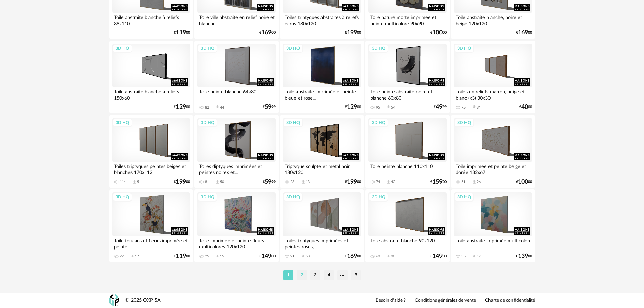 This screenshot has width=644, height=308. Describe the element at coordinates (181, 33) in the screenshot. I see `span: 119` at that location.